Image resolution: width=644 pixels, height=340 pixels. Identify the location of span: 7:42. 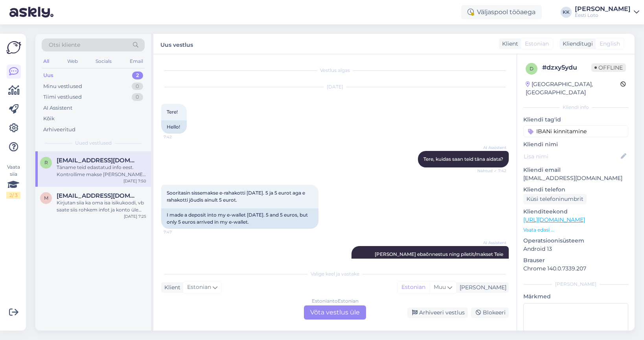
(178, 136).